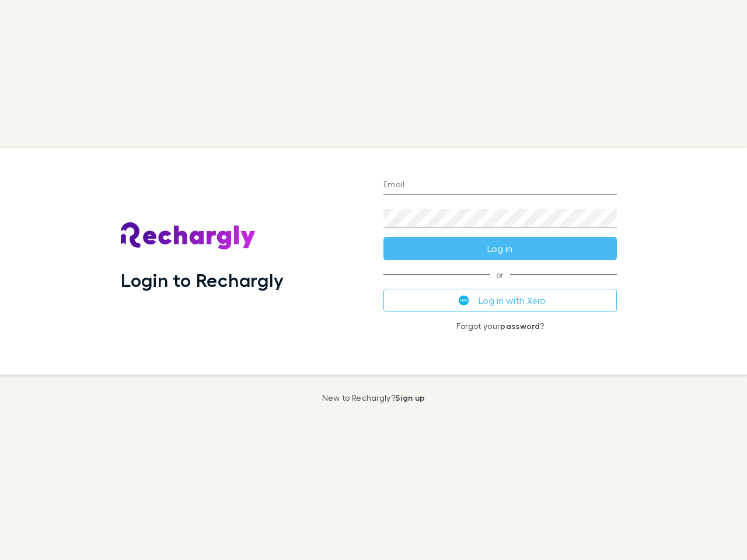 The height and width of the screenshot is (560, 747). What do you see at coordinates (500, 326) in the screenshot?
I see `p: Forgot your ?` at bounding box center [500, 326].